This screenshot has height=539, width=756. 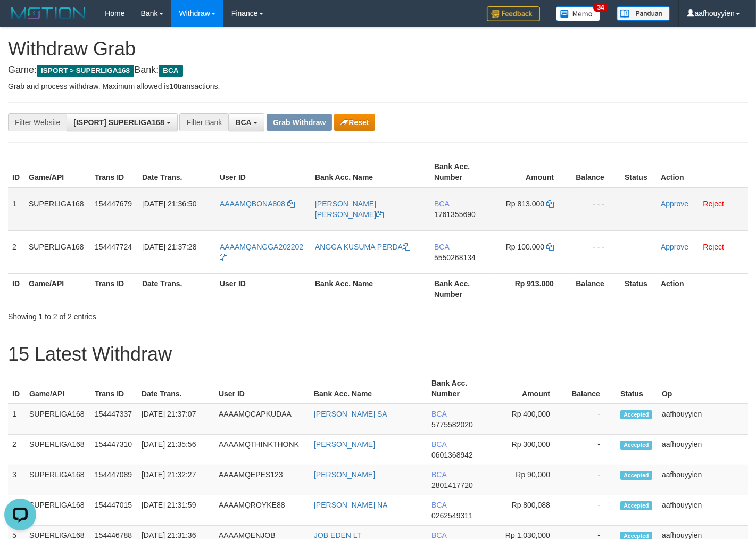 I want to click on span: Copy 5775582020 to clipboard, so click(x=452, y=425).